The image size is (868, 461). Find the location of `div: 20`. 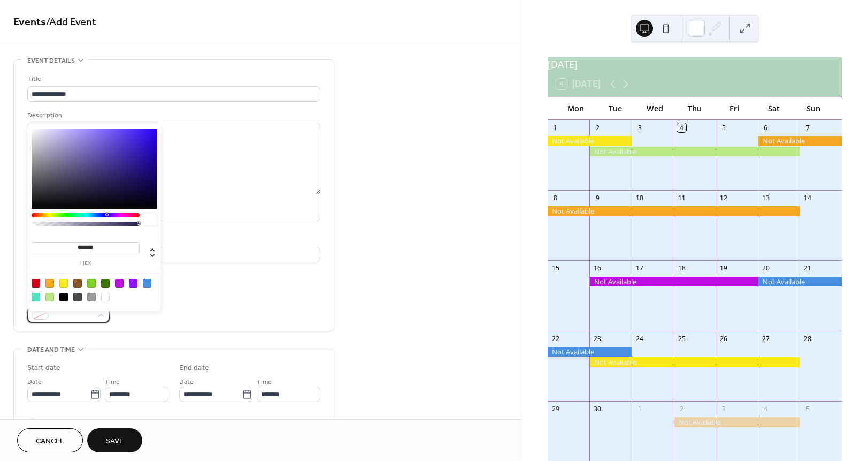

div: 20 is located at coordinates (765, 268).